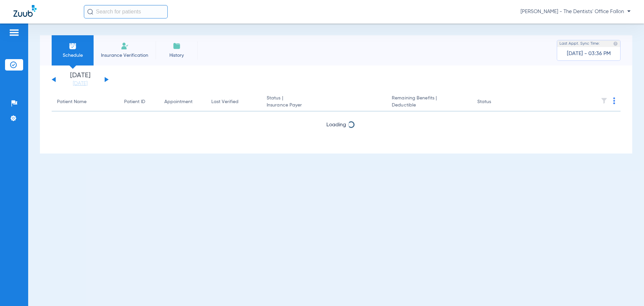 This screenshot has height=306, width=644. What do you see at coordinates (124, 55) in the screenshot?
I see `span: Insurance Verification` at bounding box center [124, 55].